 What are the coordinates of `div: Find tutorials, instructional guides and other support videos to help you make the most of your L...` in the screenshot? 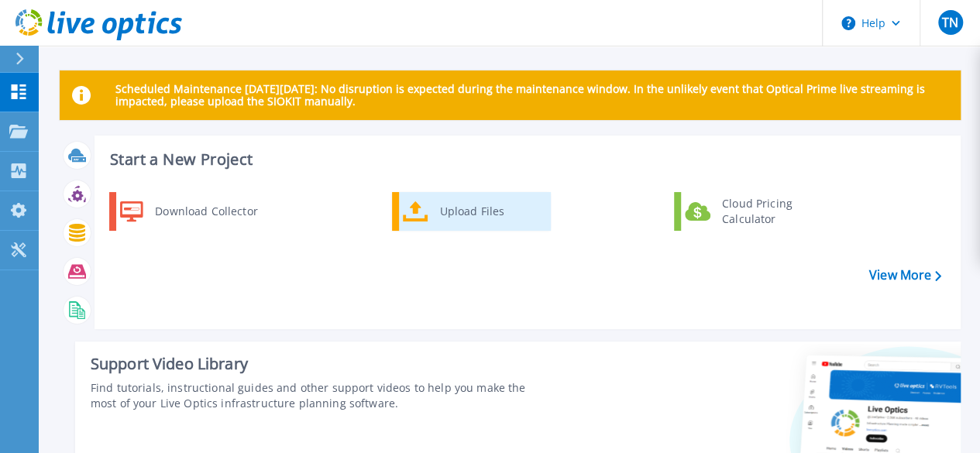 It's located at (320, 396).